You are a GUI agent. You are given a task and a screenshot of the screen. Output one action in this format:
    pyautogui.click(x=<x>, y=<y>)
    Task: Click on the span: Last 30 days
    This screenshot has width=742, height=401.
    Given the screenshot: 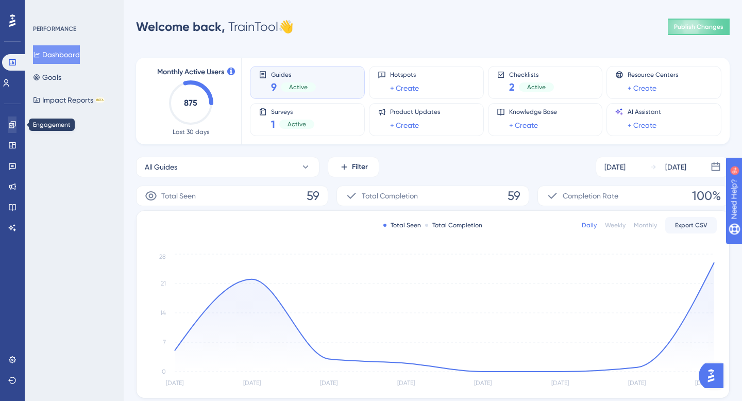 What is the action you would take?
    pyautogui.click(x=191, y=132)
    